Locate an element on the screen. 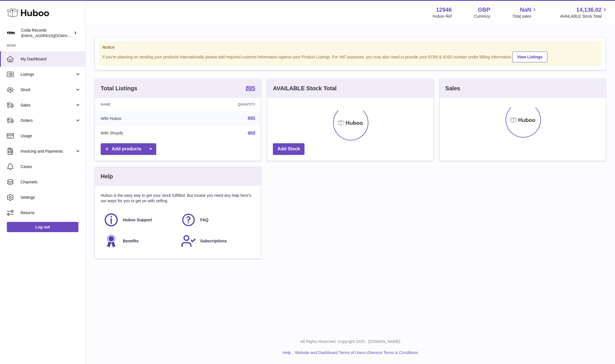 This screenshot has height=364, width=615. a: Help is located at coordinates (286, 352).